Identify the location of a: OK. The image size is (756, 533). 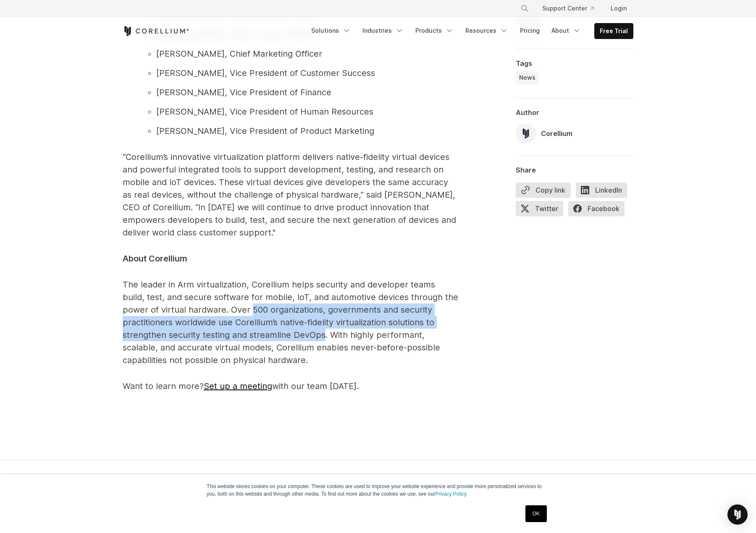
(536, 514).